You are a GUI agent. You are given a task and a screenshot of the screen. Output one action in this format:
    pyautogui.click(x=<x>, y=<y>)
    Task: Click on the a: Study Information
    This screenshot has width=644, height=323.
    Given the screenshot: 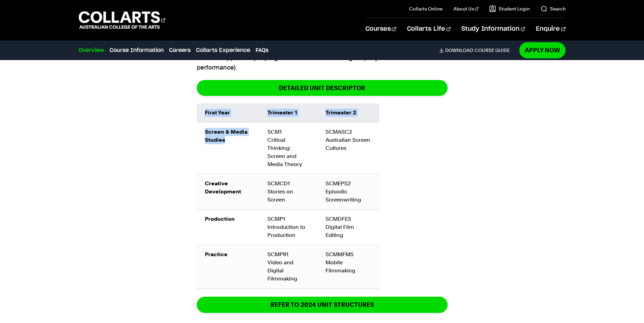 What is the action you would take?
    pyautogui.click(x=493, y=29)
    